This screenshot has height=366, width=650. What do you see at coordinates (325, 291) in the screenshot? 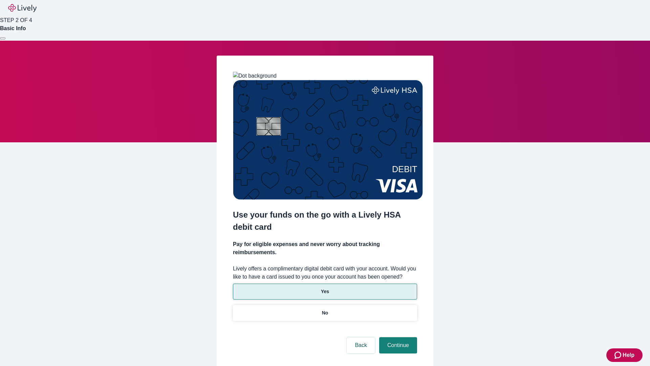
I see `p: Yes` at bounding box center [325, 291].